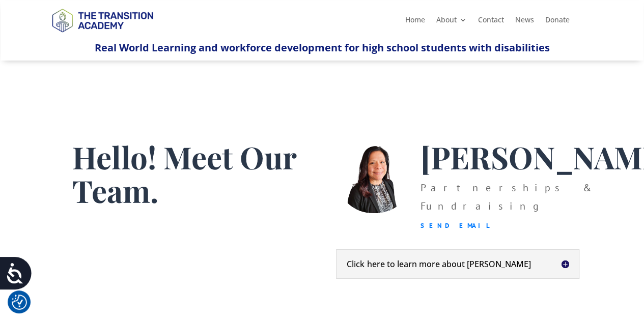 Image resolution: width=644 pixels, height=321 pixels. What do you see at coordinates (322, 48) in the screenshot?
I see `span: Real World Learning and workforce development for high school students with disabilities` at bounding box center [322, 48].